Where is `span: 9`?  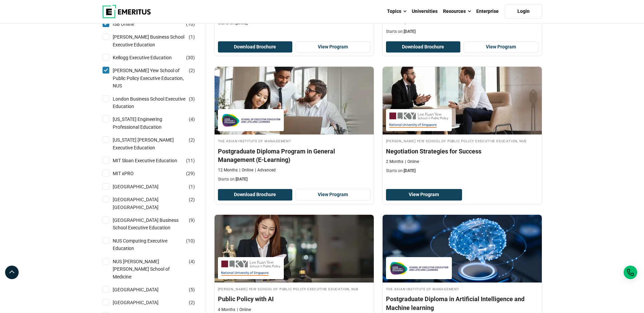
span: 9 is located at coordinates (191, 221).